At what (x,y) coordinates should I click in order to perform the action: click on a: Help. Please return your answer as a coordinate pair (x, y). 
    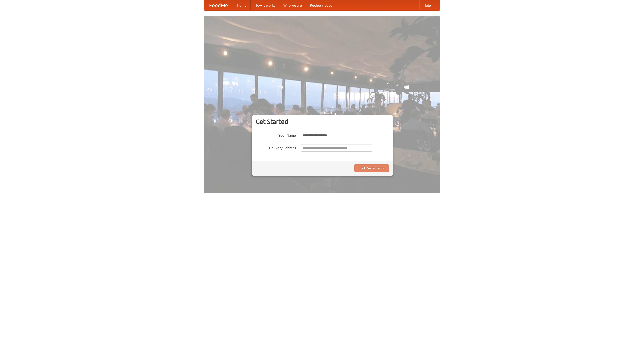
    Looking at the image, I should click on (427, 5).